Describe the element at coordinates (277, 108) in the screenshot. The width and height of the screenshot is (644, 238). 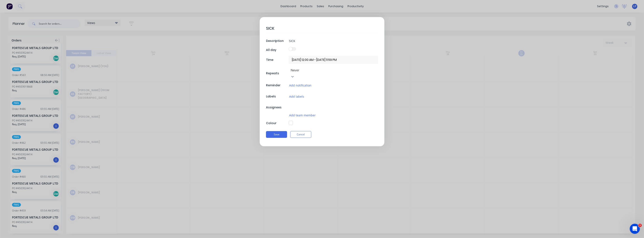
I see `div: Assignees` at that location.